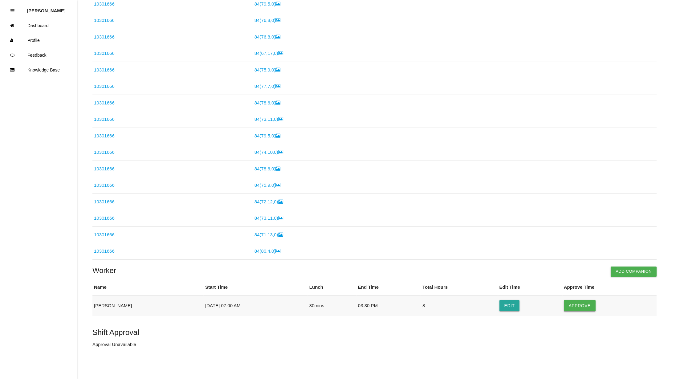  What do you see at coordinates (148, 287) in the screenshot?
I see `th: Name` at bounding box center [148, 287].